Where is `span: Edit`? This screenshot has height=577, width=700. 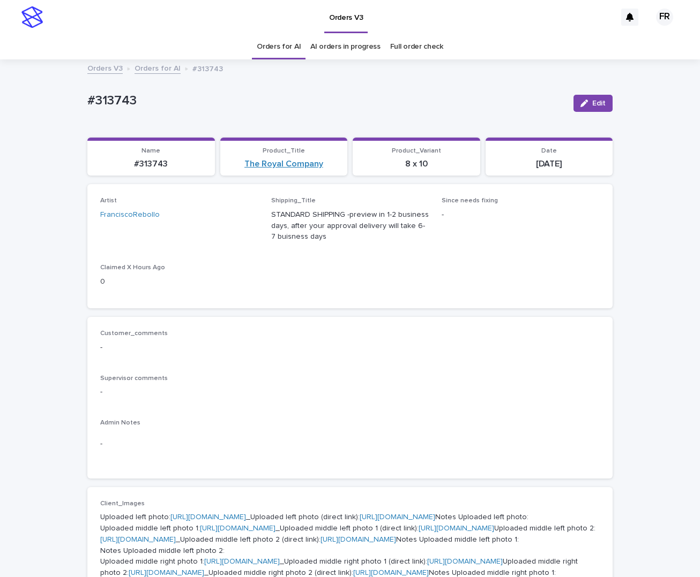
span: Edit is located at coordinates (598, 103).